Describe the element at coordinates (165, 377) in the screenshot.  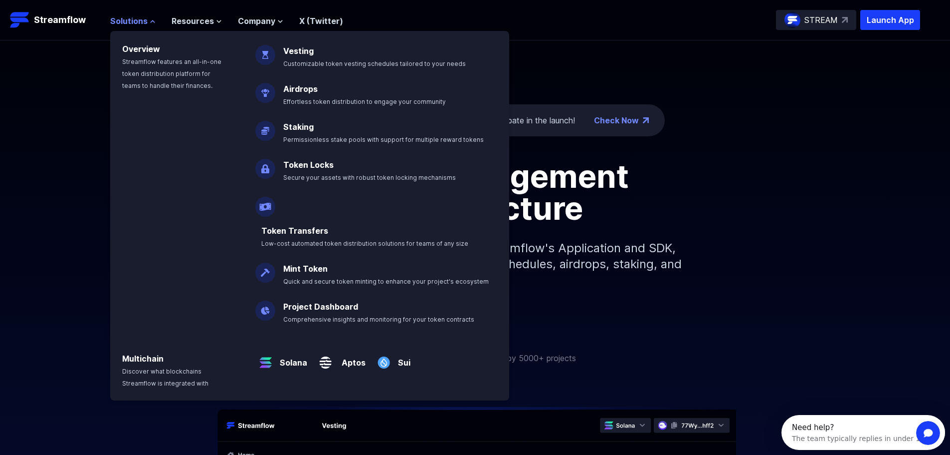
I see `span: Discover what blockchains Streamflow is integrated with` at that location.